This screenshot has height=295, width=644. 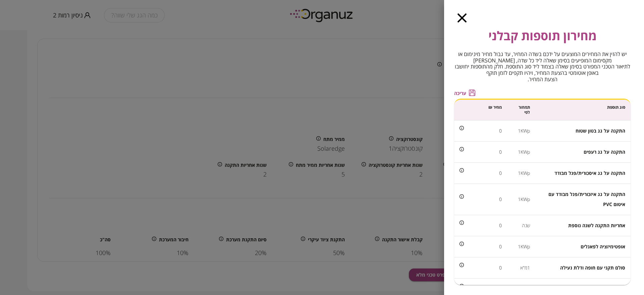 I want to click on td: 1מ"א, so click(x=521, y=268).